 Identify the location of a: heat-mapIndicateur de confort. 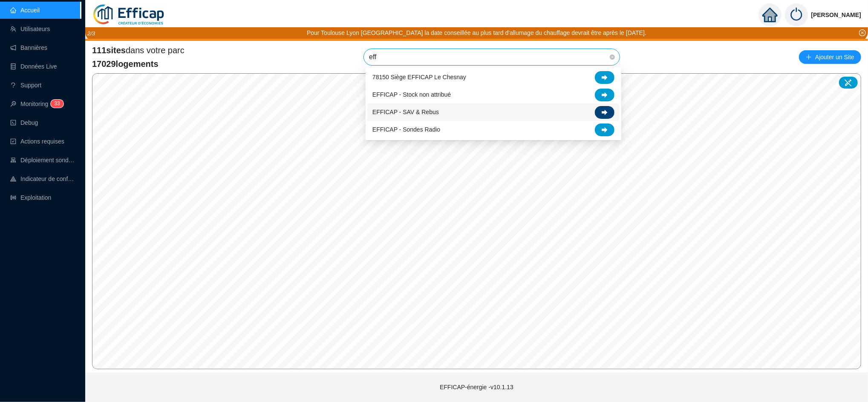
(42, 179).